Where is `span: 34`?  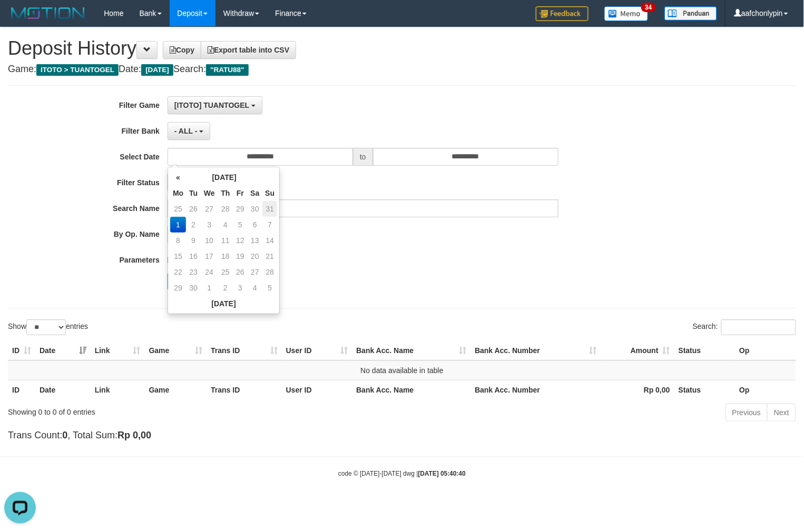 span: 34 is located at coordinates (648, 8).